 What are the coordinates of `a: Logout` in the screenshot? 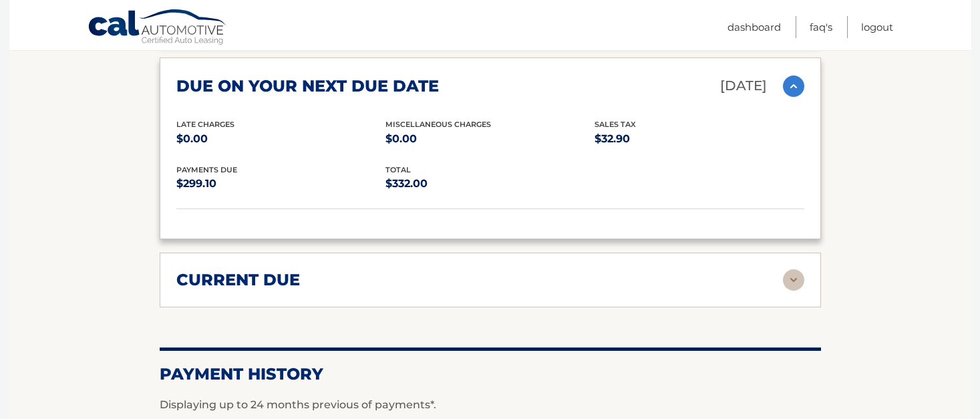 It's located at (877, 27).